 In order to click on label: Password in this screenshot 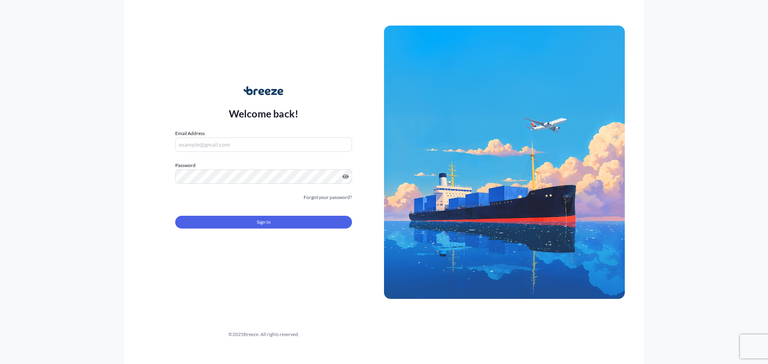, I will do `click(264, 166)`.